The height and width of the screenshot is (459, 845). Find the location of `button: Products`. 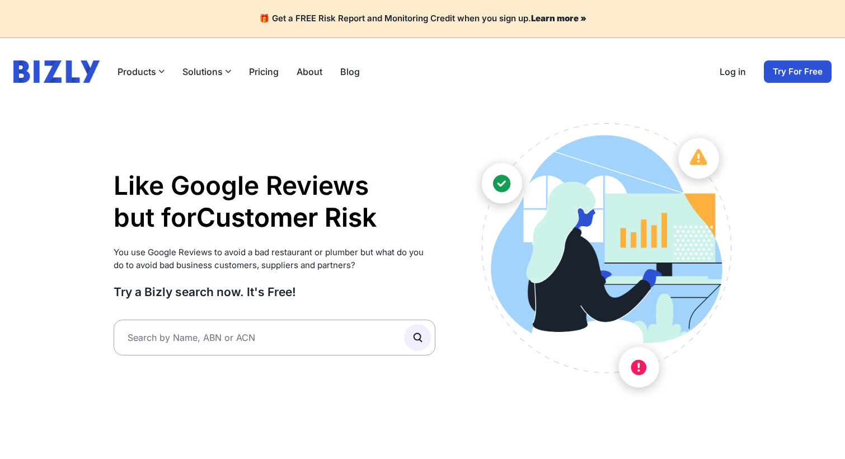

button: Products is located at coordinates (141, 72).